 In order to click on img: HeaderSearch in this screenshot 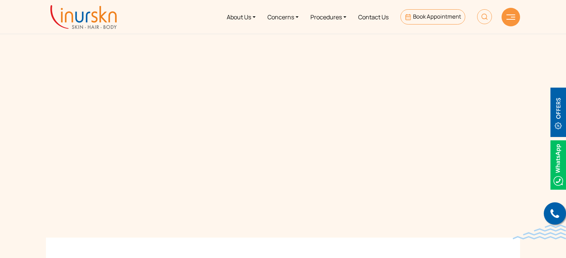, I will do `click(485, 17)`.